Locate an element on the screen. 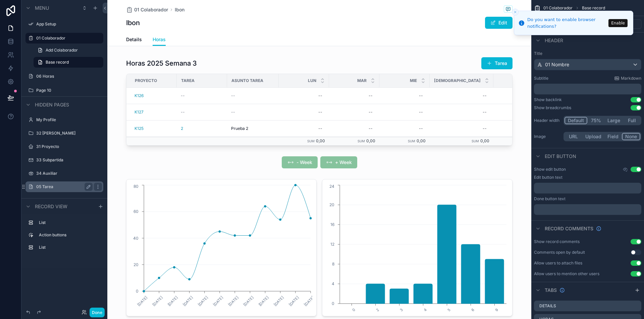 The image size is (644, 319). span: Mie is located at coordinates (413, 81).